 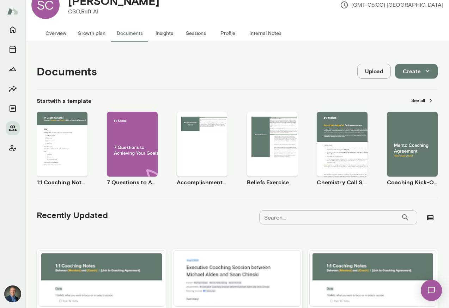 What do you see at coordinates (72, 215) in the screenshot?
I see `h5: Recently Updated` at bounding box center [72, 215].